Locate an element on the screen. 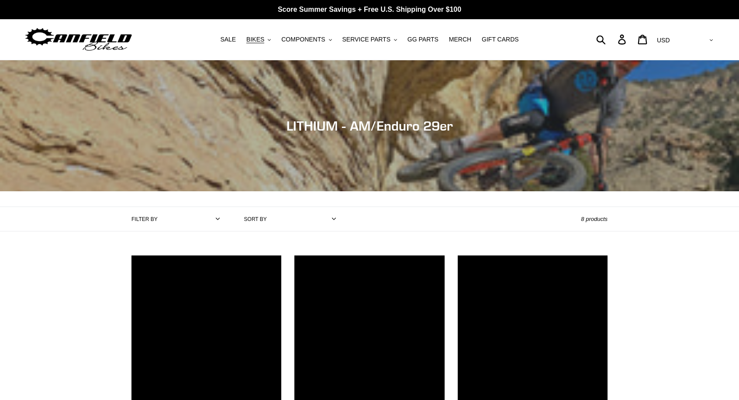 The image size is (739, 400). a: GIFT CARDS is located at coordinates (500, 39).